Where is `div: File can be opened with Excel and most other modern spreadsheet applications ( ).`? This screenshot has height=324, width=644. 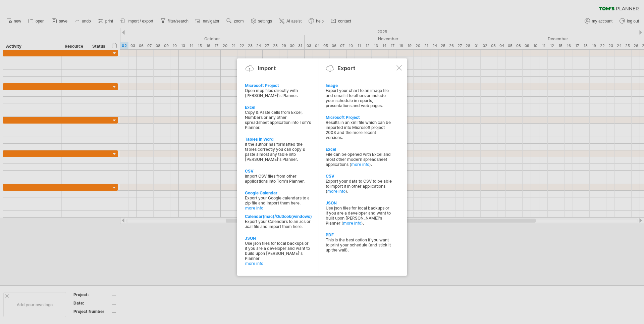
div: File can be opened with Excel and most other modern spreadsheet applications ( ). is located at coordinates (359, 159).